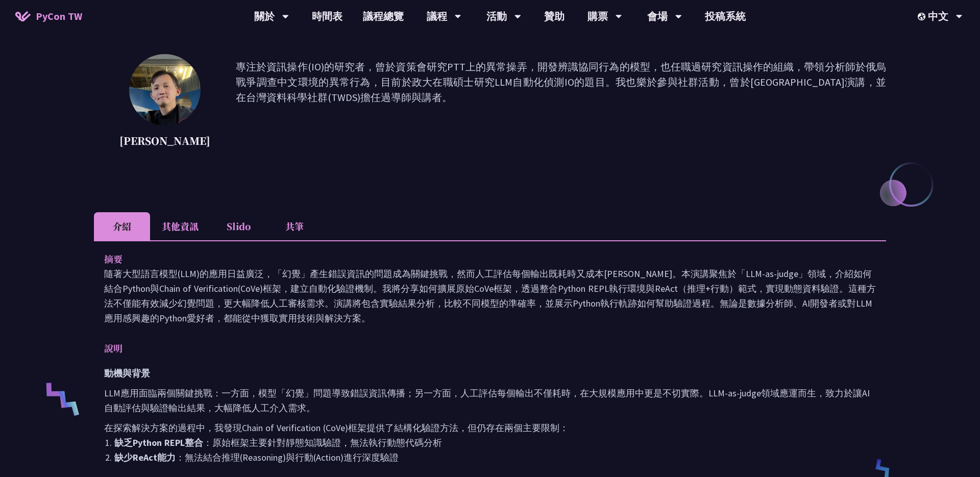  Describe the element at coordinates (23, 17) in the screenshot. I see `img: Home icon of PyCon TW 2025` at that location.